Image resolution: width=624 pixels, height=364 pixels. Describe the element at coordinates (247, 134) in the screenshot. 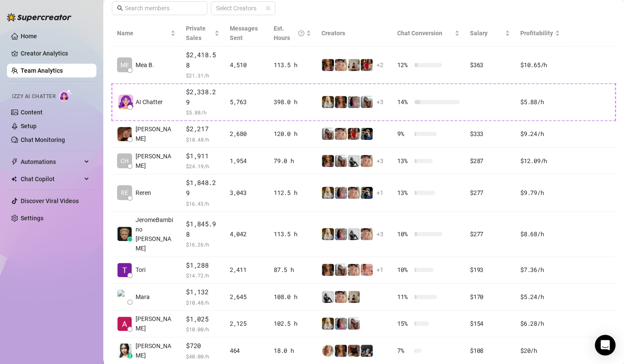

I see `div: 2,680` at that location.